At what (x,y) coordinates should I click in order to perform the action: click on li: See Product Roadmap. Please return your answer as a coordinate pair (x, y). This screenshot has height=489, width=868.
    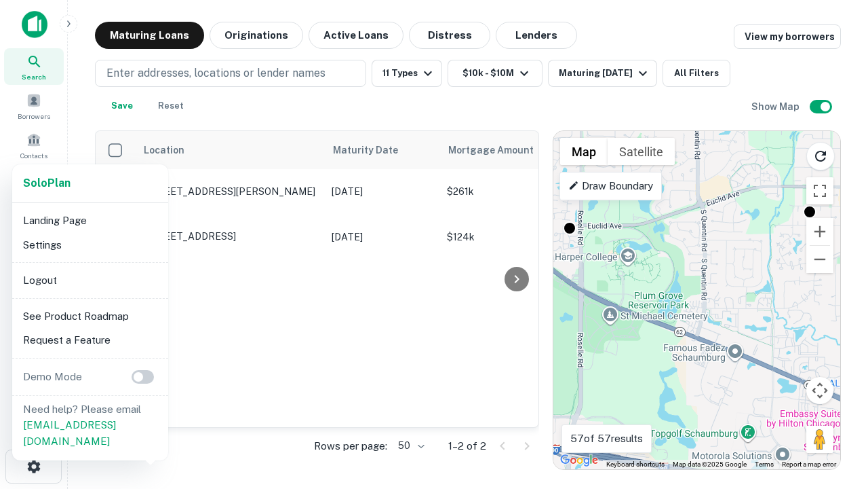
    Looking at the image, I should click on (90, 316).